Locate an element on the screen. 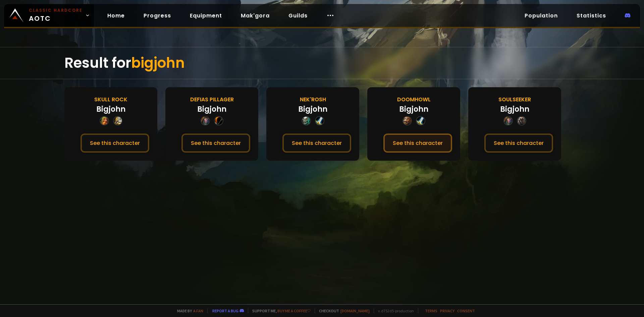  a: Home is located at coordinates (116, 15).